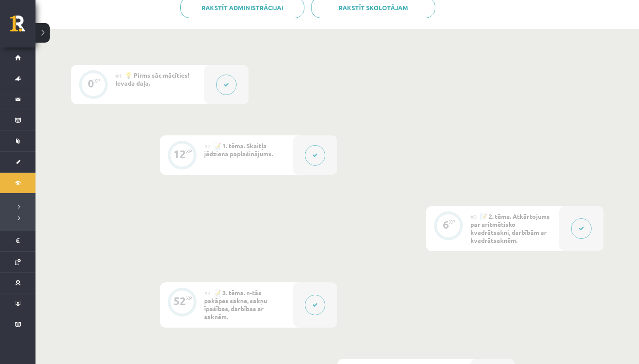 This screenshot has width=639, height=364. I want to click on span: #2, so click(207, 146).